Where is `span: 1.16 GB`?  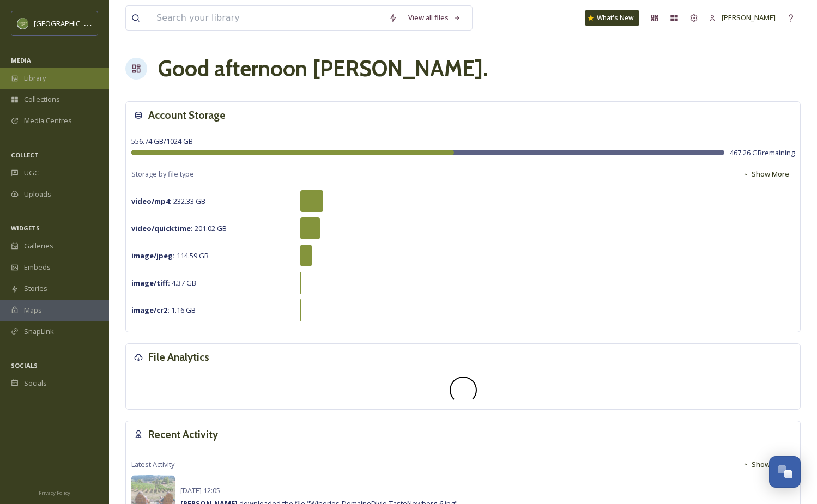
span: 1.16 GB is located at coordinates (164, 310).